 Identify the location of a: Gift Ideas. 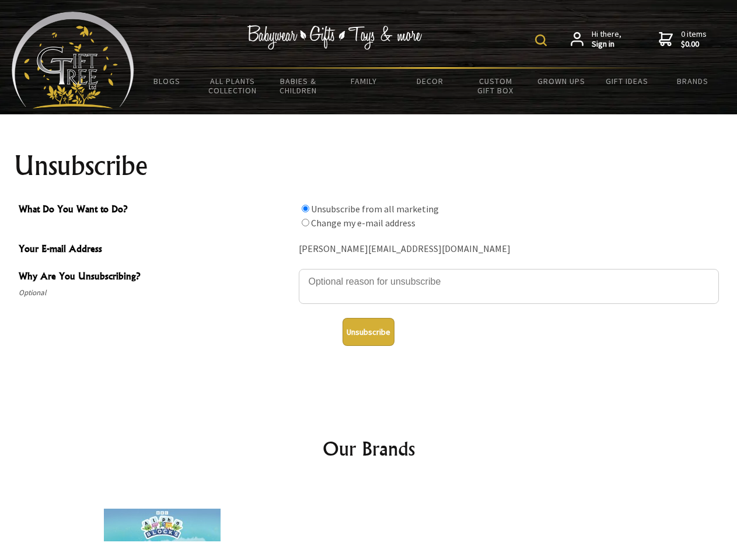
(627, 81).